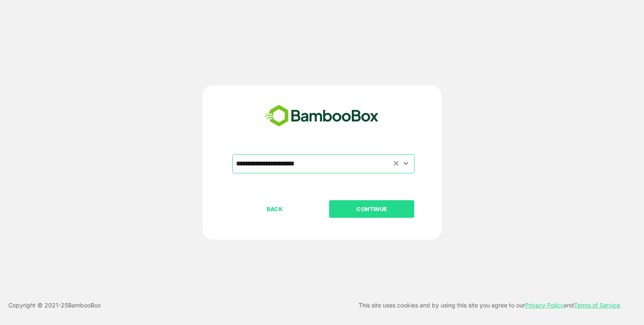  Describe the element at coordinates (275, 209) in the screenshot. I see `p: BACK` at that location.